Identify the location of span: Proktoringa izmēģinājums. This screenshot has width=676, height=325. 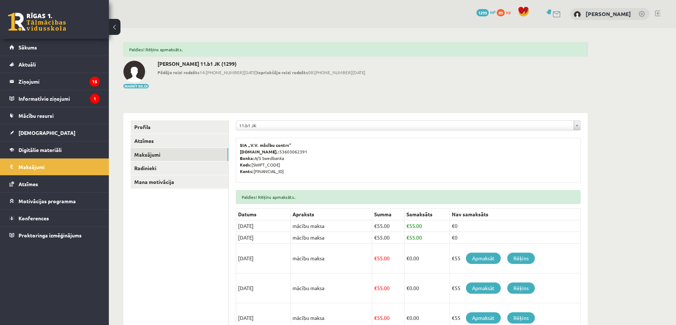
(50, 235).